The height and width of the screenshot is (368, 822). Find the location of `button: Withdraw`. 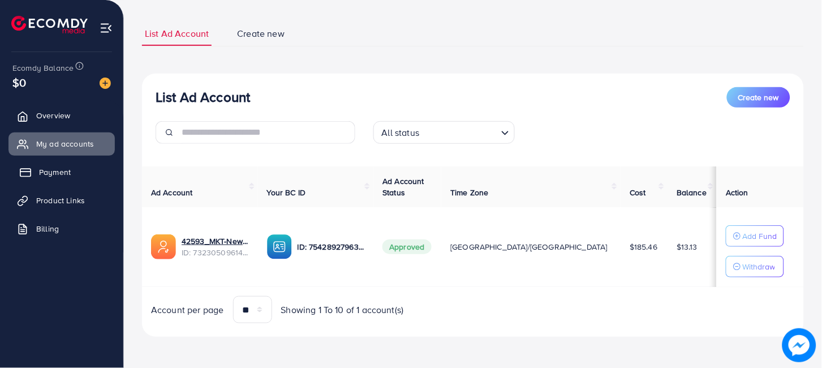

button: Withdraw is located at coordinates (755, 266).